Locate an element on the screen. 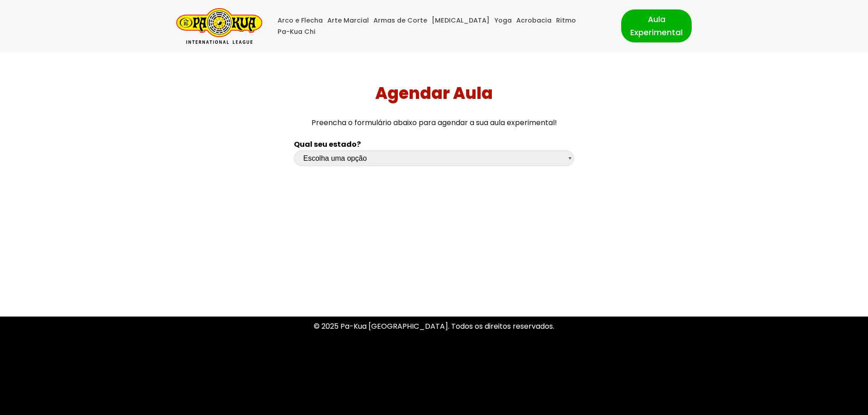 This screenshot has width=868, height=415. a: Política de Privacidade is located at coordinates (434, 364).